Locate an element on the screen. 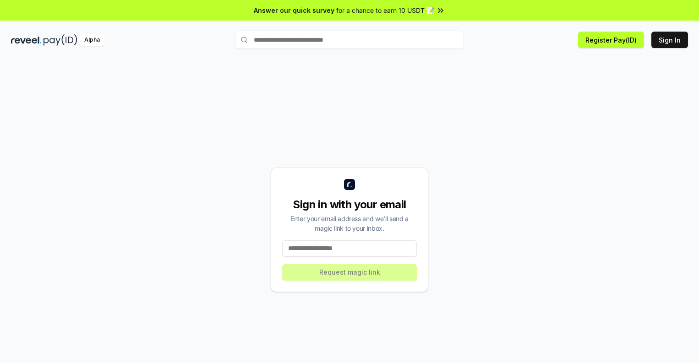 The image size is (699, 363). button: Register Pay(ID) is located at coordinates (611, 40).